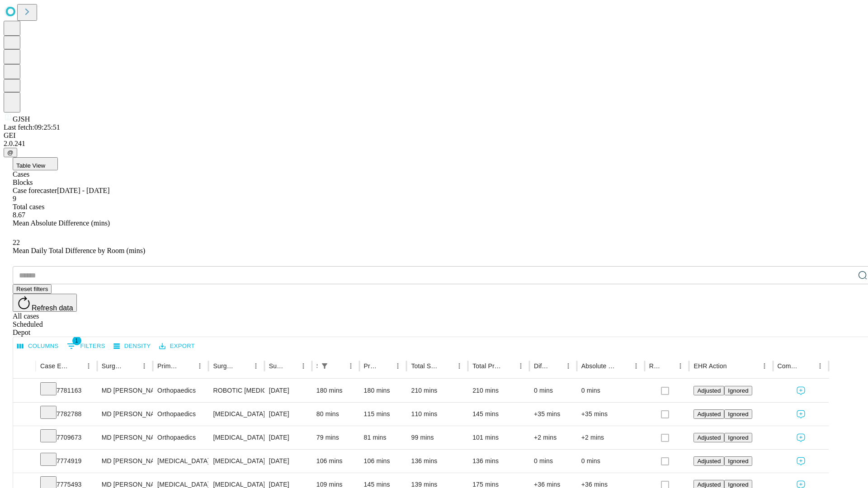  Describe the element at coordinates (383, 414) in the screenshot. I see `div: 115 mins` at that location.